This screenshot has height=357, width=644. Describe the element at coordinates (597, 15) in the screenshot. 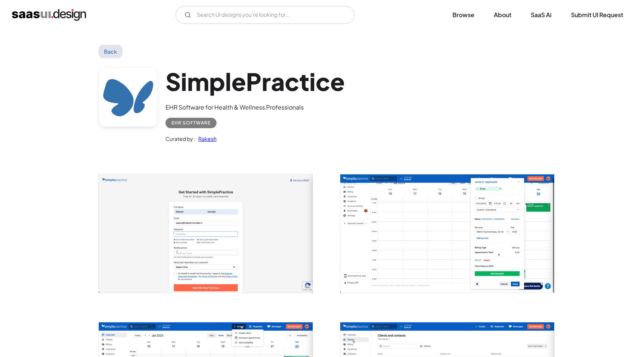

I see `a: Submit UI Request` at that location.